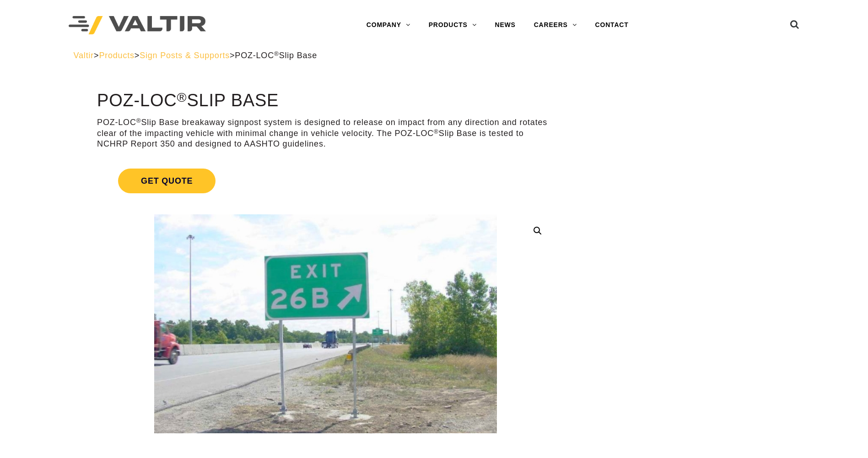  Describe the element at coordinates (137, 25) in the screenshot. I see `img: Valtir` at that location.